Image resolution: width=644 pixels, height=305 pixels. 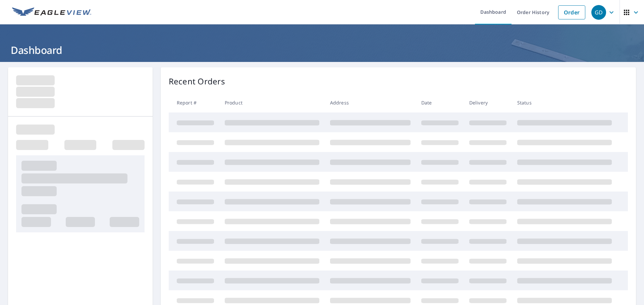 I want to click on div: GD, so click(x=599, y=13).